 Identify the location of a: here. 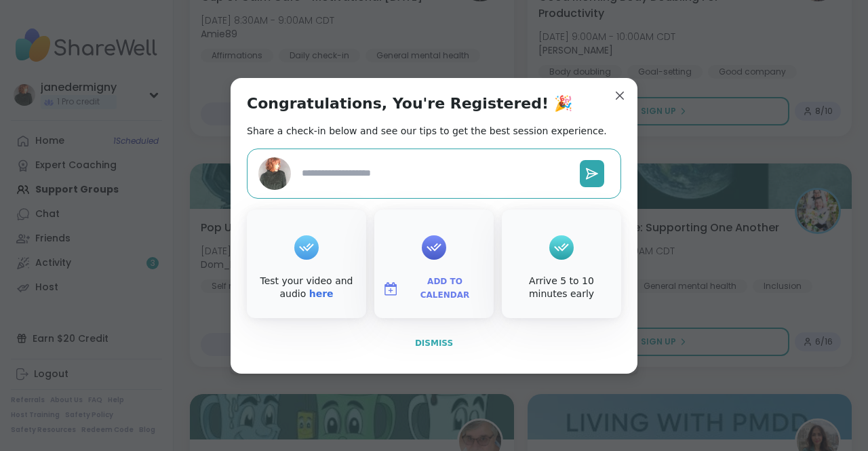
(321, 294).